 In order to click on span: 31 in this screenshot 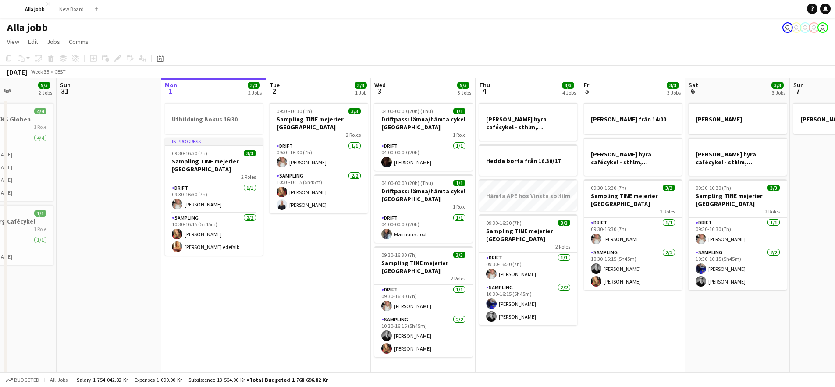, I will do `click(64, 91)`.